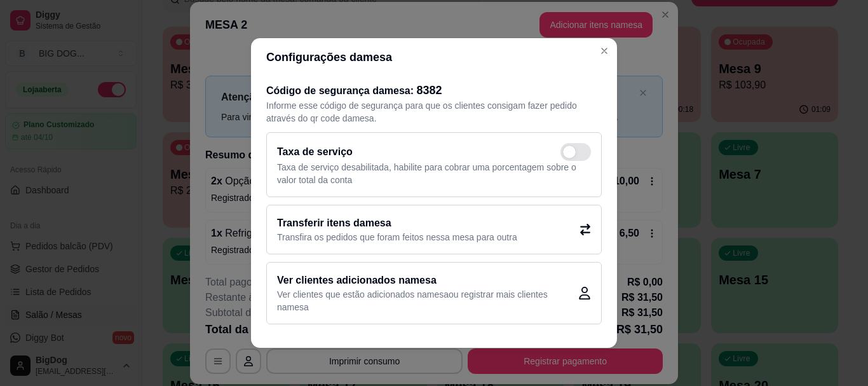  Describe the element at coordinates (434, 112) in the screenshot. I see `p: Informe esse código de segurança para que os clientes consigam fazer pedido através do qr code da...` at that location.